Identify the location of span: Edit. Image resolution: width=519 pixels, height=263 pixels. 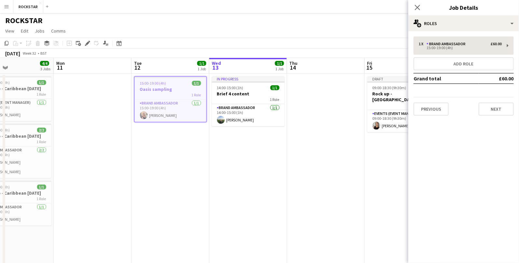
(24, 31).